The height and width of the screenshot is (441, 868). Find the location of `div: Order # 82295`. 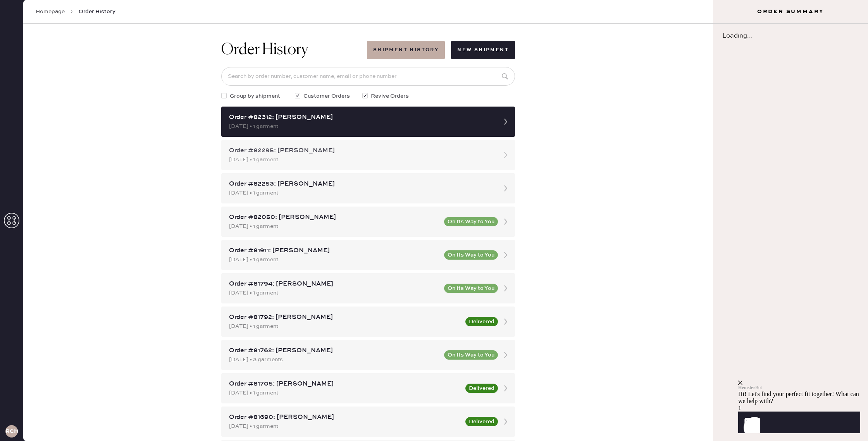

div: Order # 82295 is located at coordinates (433, 235).